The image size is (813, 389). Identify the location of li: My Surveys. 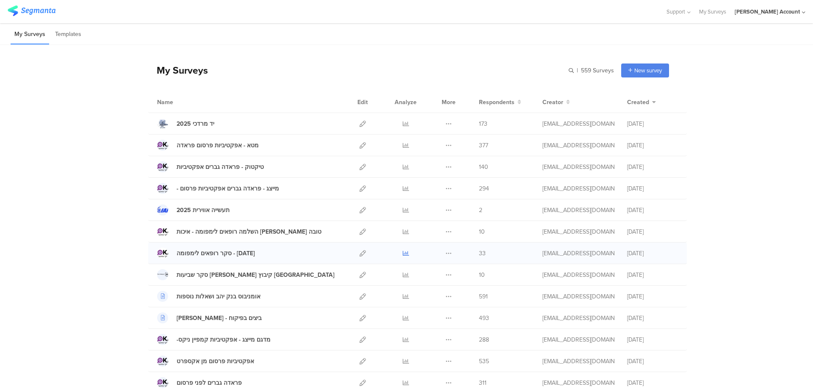
(30, 34).